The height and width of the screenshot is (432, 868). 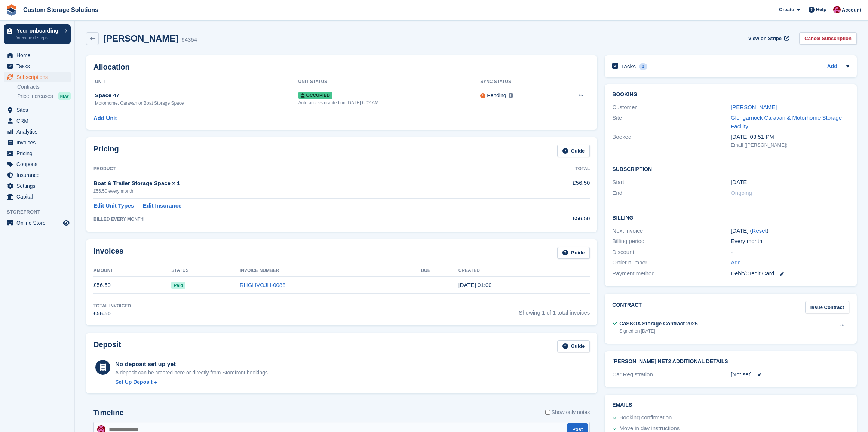 What do you see at coordinates (730, 168) in the screenshot?
I see `h2: Subscription` at bounding box center [730, 168].